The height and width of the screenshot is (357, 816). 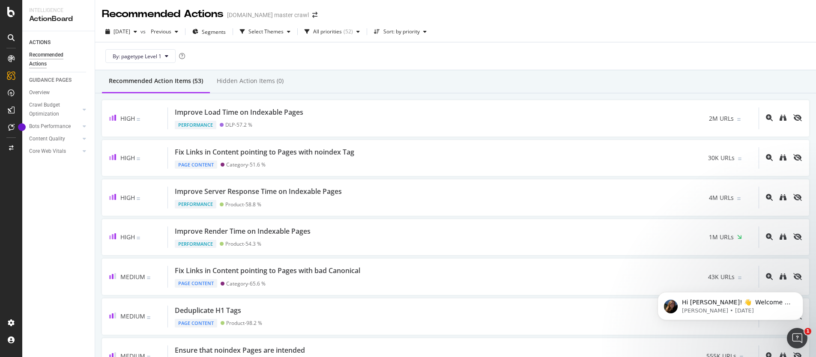 What do you see at coordinates (92, 37) in the screenshot?
I see `p: Message from Laura, sent 1w ago` at bounding box center [92, 37].